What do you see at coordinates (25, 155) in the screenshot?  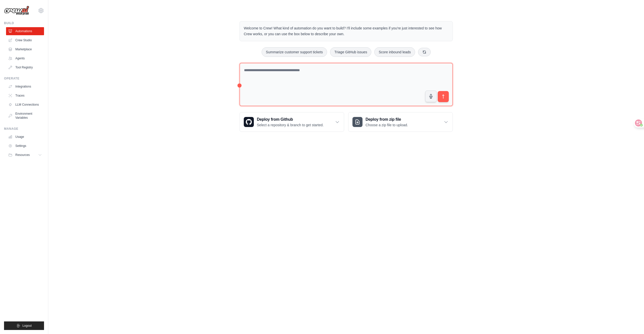 I see `button: Resources` at bounding box center [25, 155].